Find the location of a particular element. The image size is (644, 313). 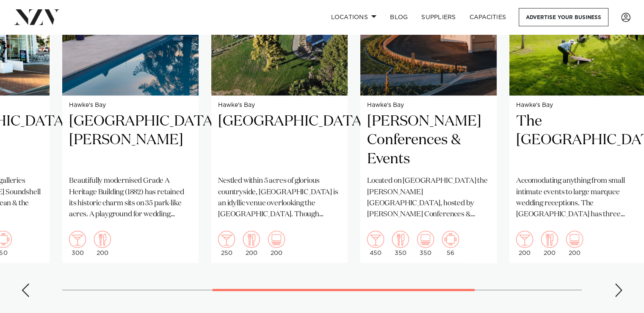

div: 300 is located at coordinates (78, 243).